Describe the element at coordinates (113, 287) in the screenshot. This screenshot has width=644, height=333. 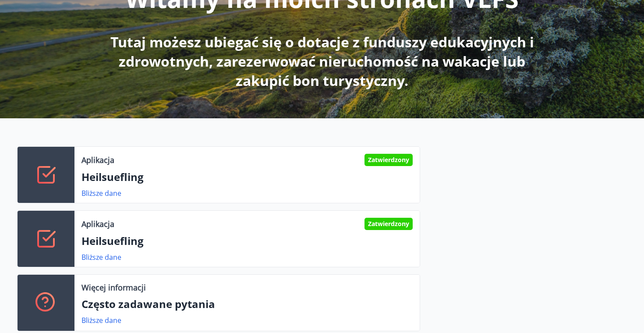
I see `font: Więcej informacji` at that location.